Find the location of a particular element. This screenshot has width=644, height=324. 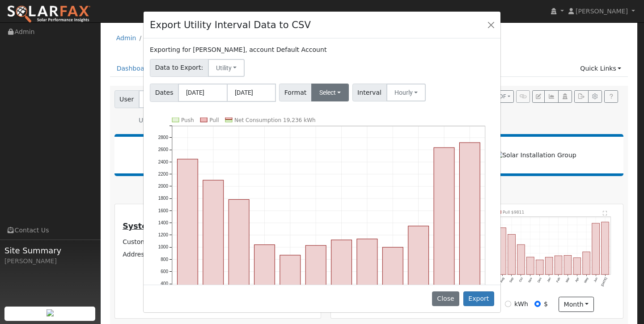

button: Utility is located at coordinates (227, 68).